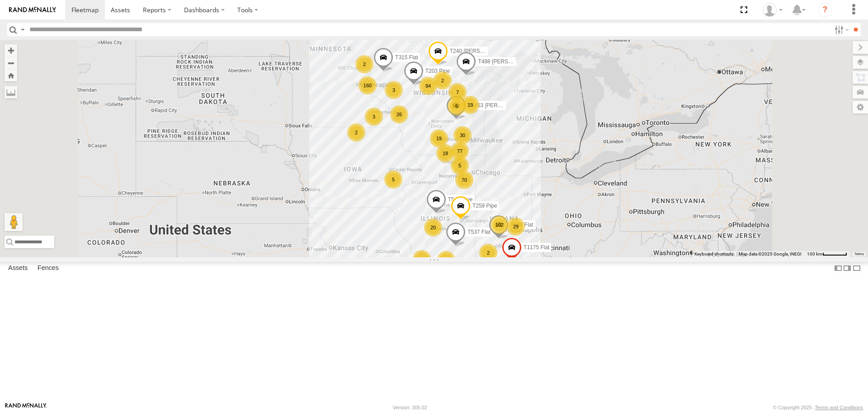 Image resolution: width=868 pixels, height=412 pixels. I want to click on label: Search Query, so click(23, 29).